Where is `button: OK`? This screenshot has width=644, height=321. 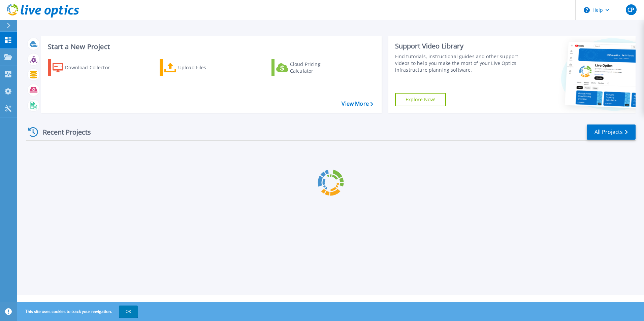
button: OK is located at coordinates (128, 312).